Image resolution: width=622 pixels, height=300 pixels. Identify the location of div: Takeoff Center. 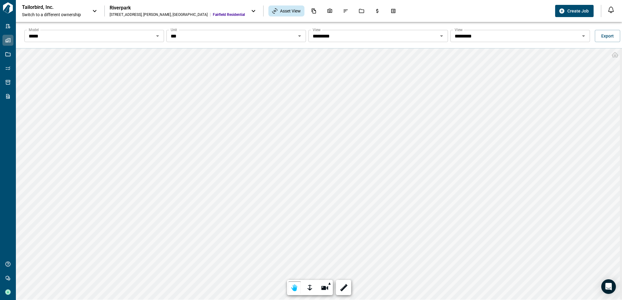
(393, 11).